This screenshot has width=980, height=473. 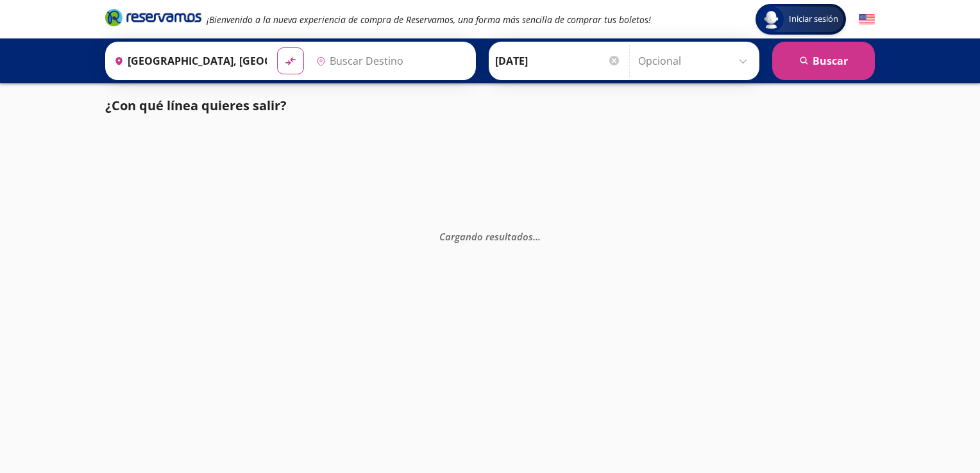 What do you see at coordinates (824, 61) in the screenshot?
I see `button: Buscar` at bounding box center [824, 61].